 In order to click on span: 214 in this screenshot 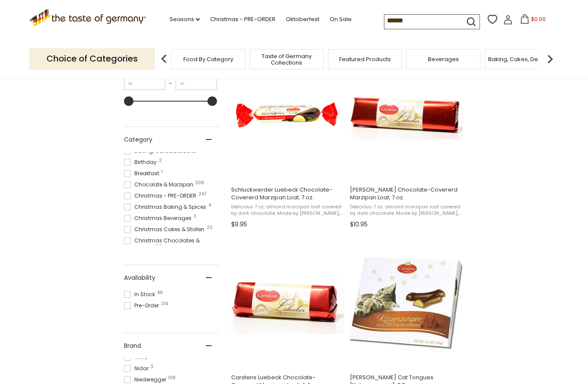, I will do `click(164, 304)`.